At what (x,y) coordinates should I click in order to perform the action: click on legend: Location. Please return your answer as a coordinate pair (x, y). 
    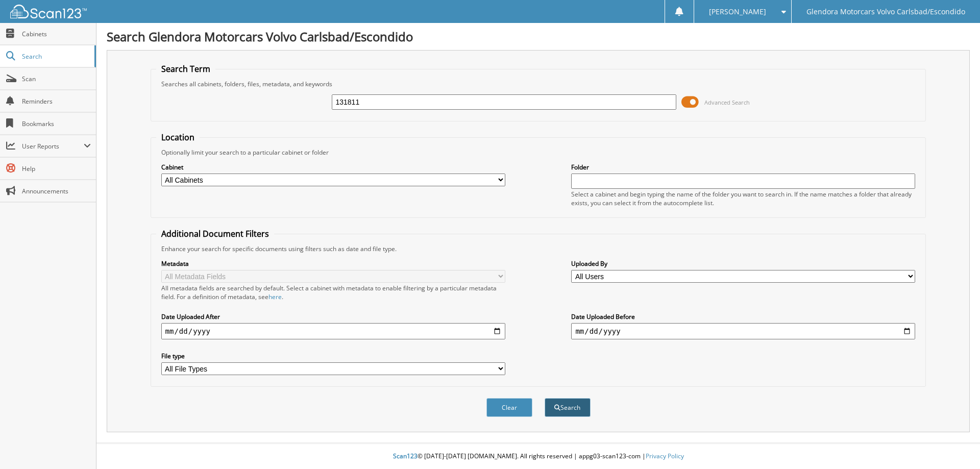
    Looking at the image, I should click on (177, 137).